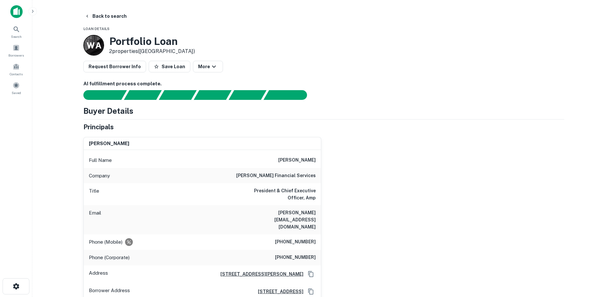 The height and width of the screenshot is (297, 615). I want to click on h3: Portfolio Loan, so click(152, 41).